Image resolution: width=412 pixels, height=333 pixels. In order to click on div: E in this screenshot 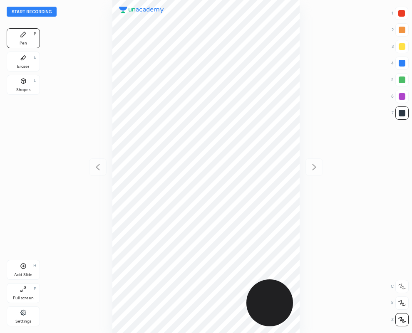, I will do `click(35, 57)`.